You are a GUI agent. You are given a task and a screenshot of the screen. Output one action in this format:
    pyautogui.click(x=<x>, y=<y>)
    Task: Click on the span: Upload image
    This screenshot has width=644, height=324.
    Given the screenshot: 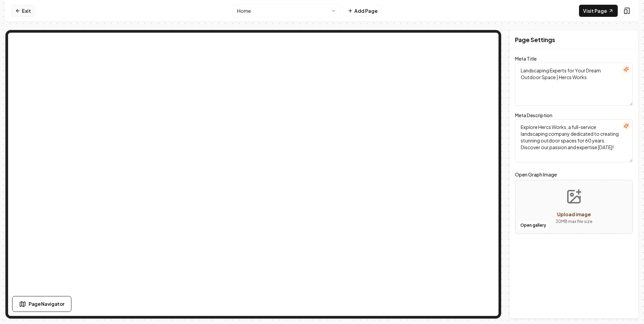 What is the action you would take?
    pyautogui.click(x=574, y=214)
    